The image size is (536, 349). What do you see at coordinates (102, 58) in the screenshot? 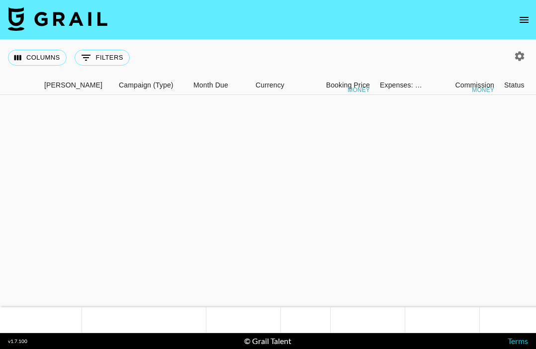
I see `button: Show filters` at bounding box center [102, 58].